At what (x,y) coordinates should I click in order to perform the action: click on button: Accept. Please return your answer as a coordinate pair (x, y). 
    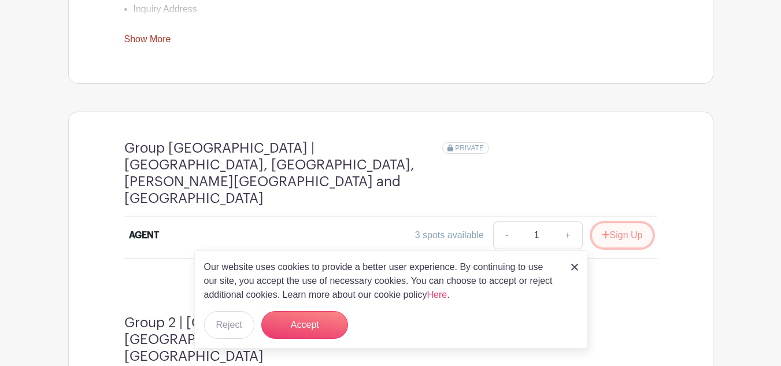
    Looking at the image, I should click on (305, 325).